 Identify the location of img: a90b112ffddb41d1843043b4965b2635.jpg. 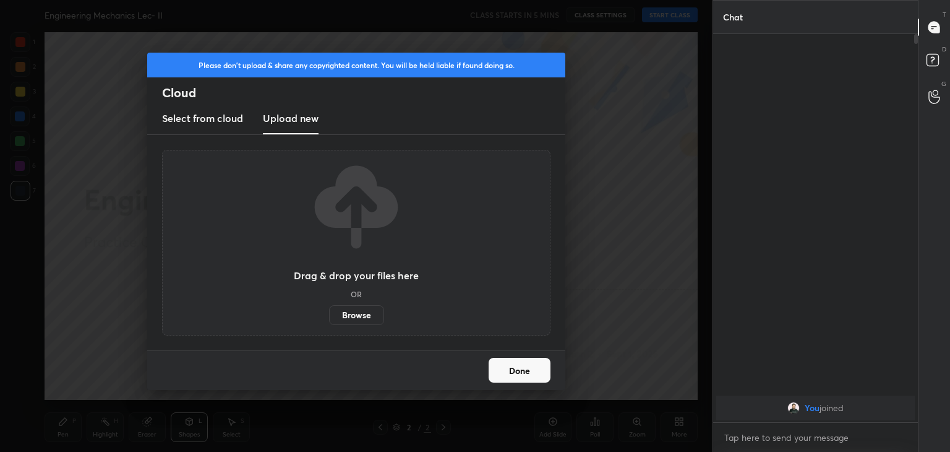
(794, 408).